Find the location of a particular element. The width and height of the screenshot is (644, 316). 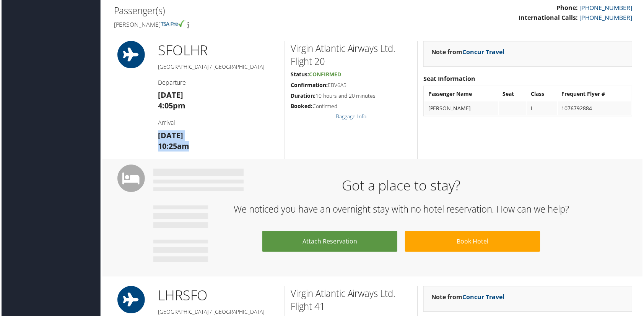

h4: Departure is located at coordinates (218, 83).